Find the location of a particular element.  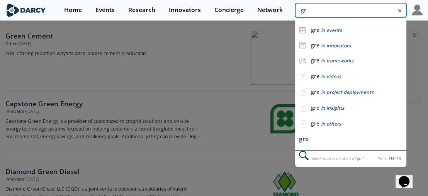

img: logo-wide.svg is located at coordinates (26, 10).